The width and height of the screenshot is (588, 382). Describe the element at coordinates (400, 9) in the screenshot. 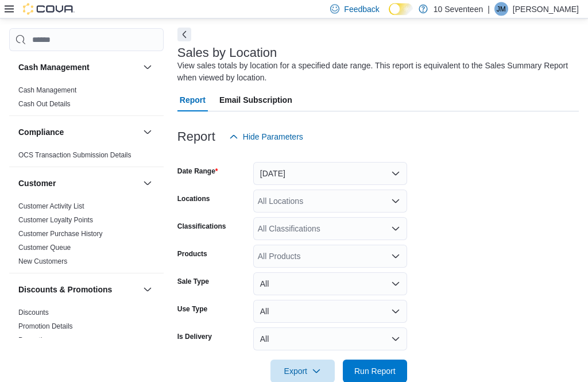

I see `input: Dark Mode` at that location.